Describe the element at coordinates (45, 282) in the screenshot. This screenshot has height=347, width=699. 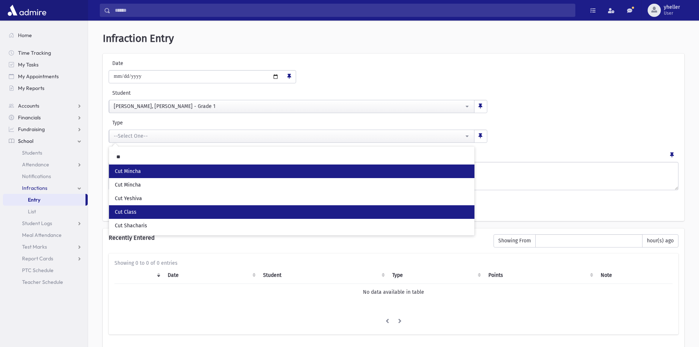
I see `a: Teacher Schedule` at that location.